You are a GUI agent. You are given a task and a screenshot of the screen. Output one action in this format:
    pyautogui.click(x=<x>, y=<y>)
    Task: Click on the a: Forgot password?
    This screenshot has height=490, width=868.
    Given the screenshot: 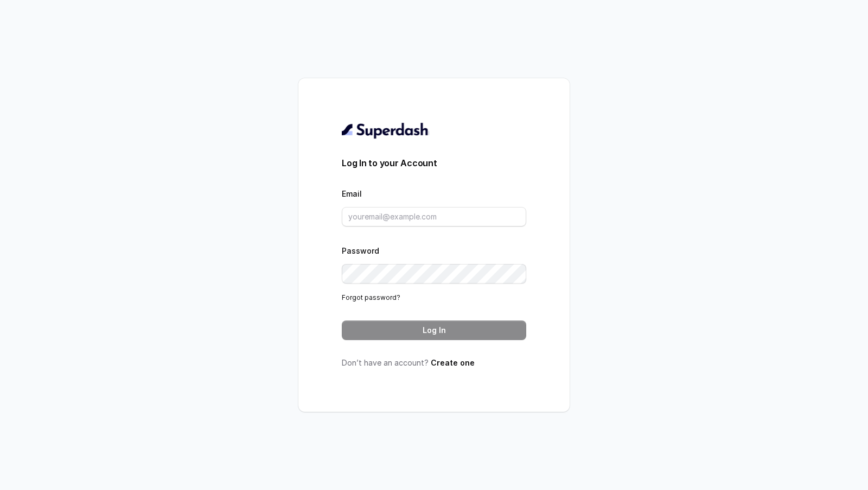 What is the action you would take?
    pyautogui.click(x=371, y=297)
    